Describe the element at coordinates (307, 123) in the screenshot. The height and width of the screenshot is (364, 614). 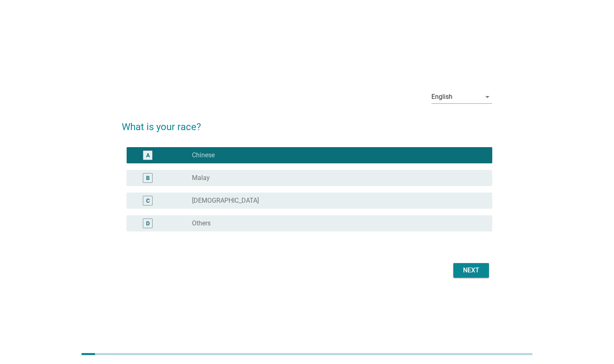
I see `h2: What is your race?` at that location.